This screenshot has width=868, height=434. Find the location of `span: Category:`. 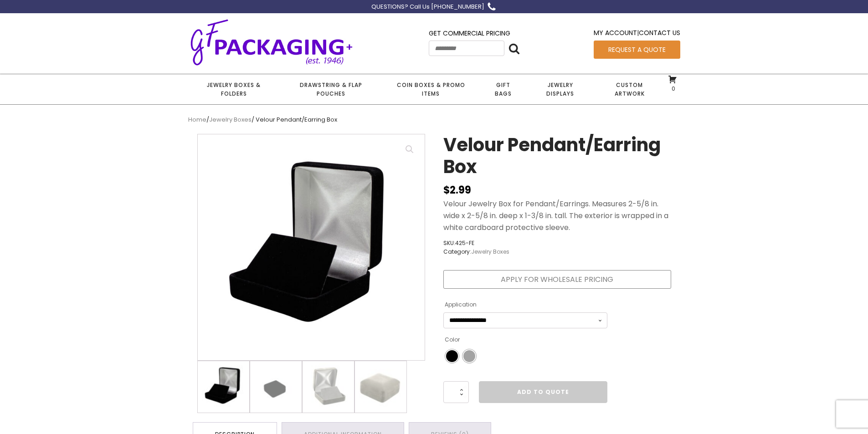

span: Category: is located at coordinates (476, 251).